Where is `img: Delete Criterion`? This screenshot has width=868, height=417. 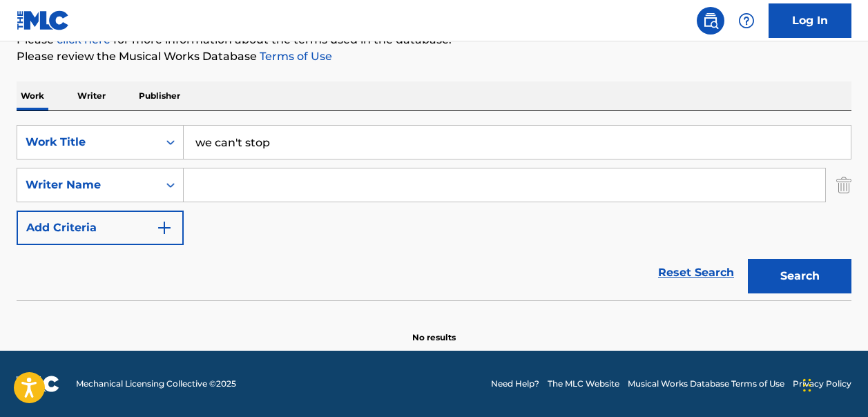
img: Delete Criterion is located at coordinates (844, 185).